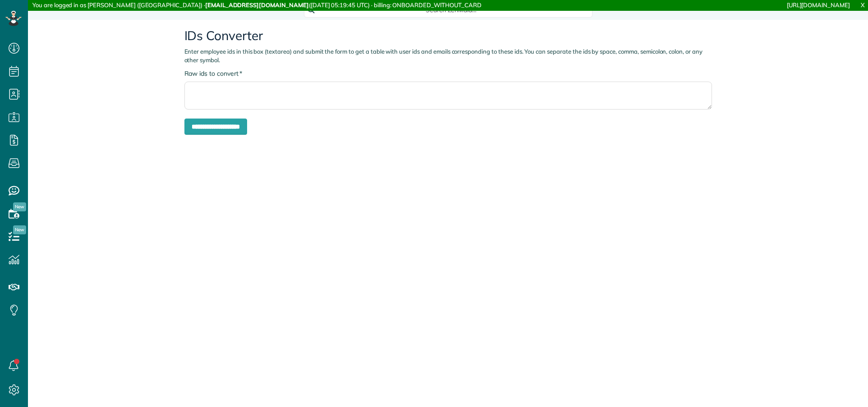 The width and height of the screenshot is (868, 407). I want to click on h2: IDs Converter, so click(448, 35).